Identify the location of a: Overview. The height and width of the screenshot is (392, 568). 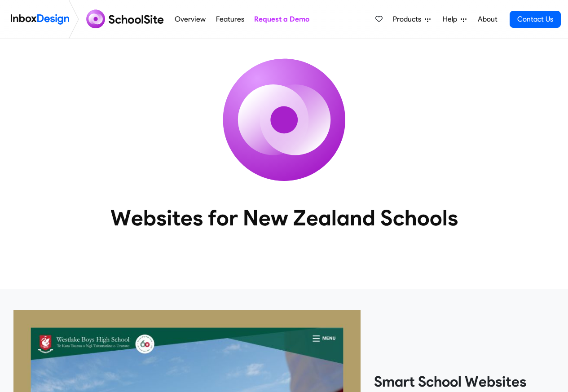
(191, 20).